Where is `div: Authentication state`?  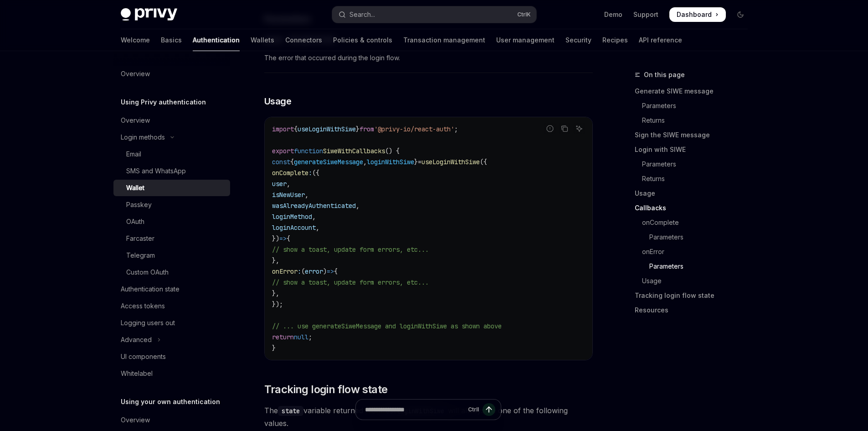 div: Authentication state is located at coordinates (150, 289).